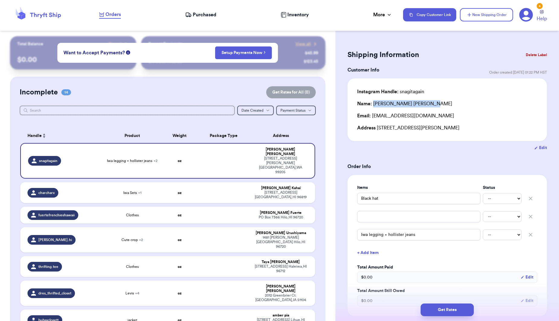  I want to click on p: Recent Payments, so click(165, 44).